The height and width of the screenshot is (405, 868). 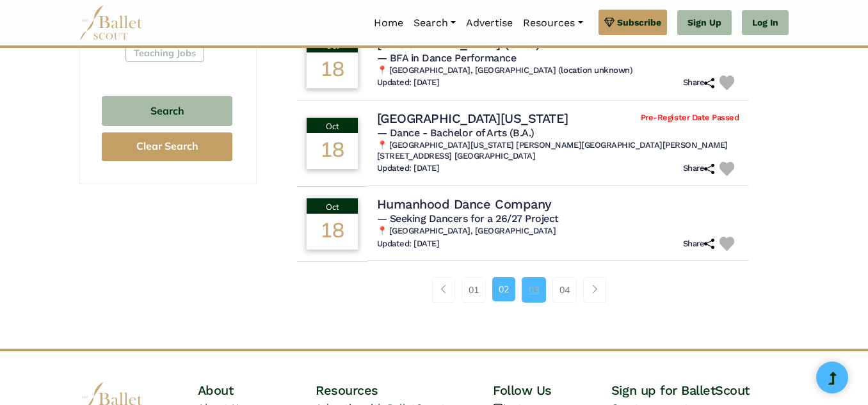 I want to click on a: Sign Up, so click(x=704, y=23).